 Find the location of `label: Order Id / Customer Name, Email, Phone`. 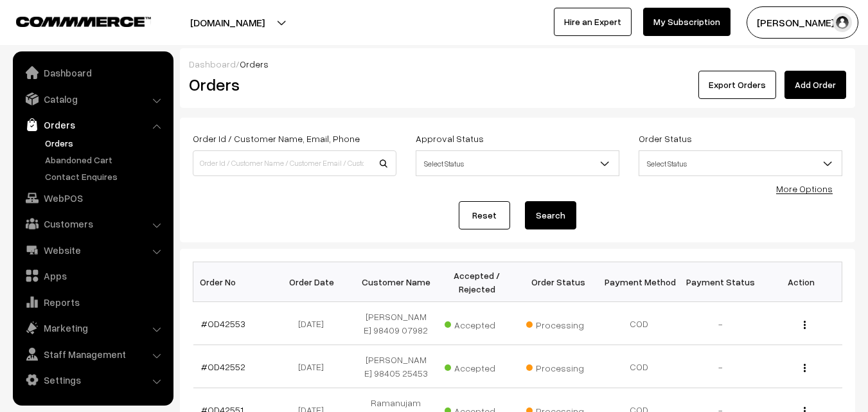

label: Order Id / Customer Name, Email, Phone is located at coordinates (276, 138).